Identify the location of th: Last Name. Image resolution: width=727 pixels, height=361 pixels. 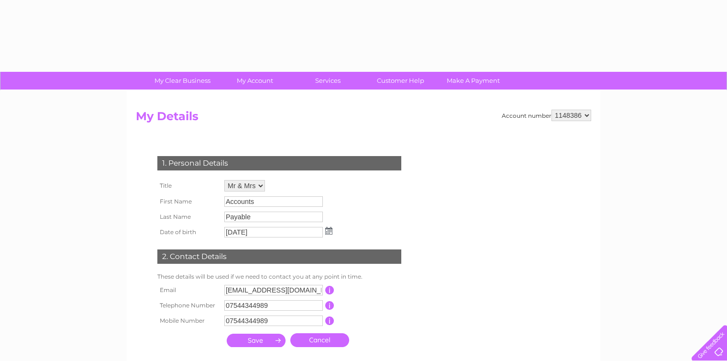
(188, 217).